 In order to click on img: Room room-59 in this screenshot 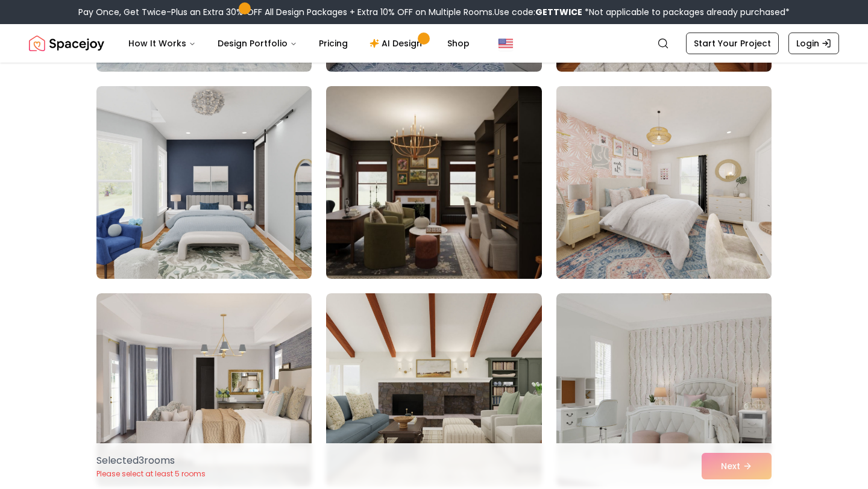, I will do `click(433, 182)`.